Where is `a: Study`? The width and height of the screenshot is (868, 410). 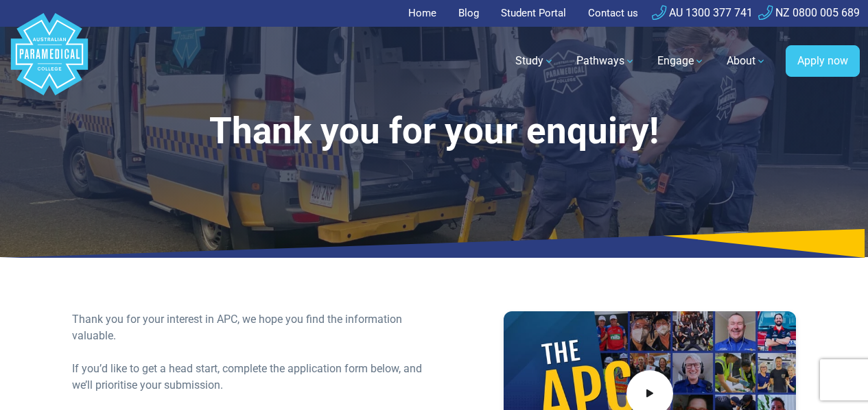 a: Study is located at coordinates (534, 61).